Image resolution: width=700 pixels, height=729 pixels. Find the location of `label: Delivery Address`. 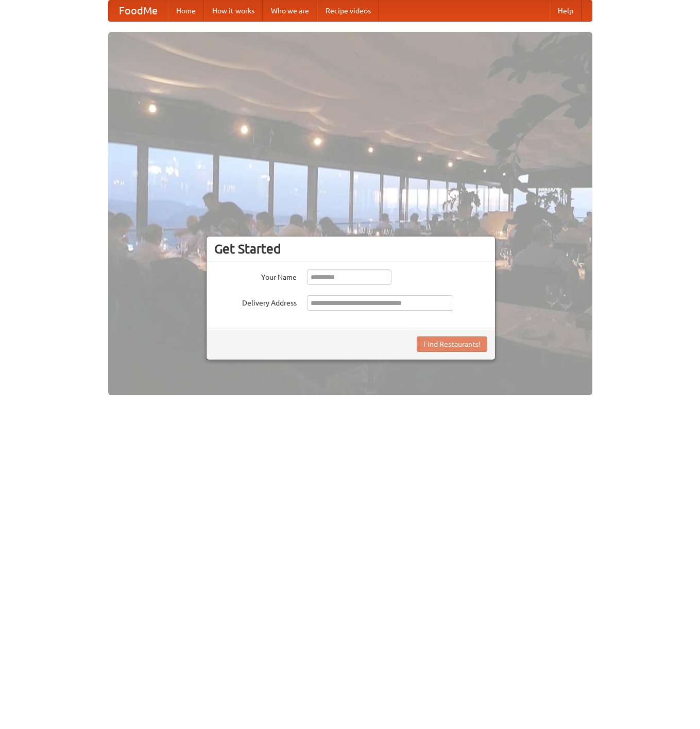

label: Delivery Address is located at coordinates (256, 302).